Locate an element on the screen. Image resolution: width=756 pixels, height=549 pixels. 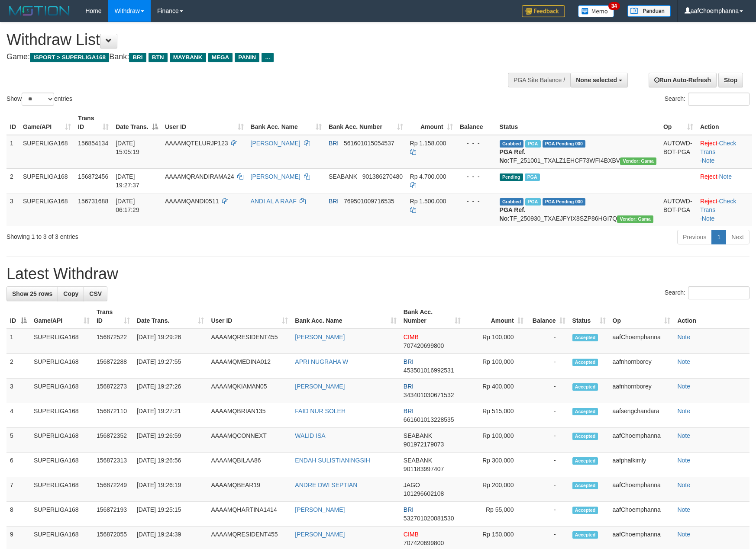
td: 2 is located at coordinates (18, 366).